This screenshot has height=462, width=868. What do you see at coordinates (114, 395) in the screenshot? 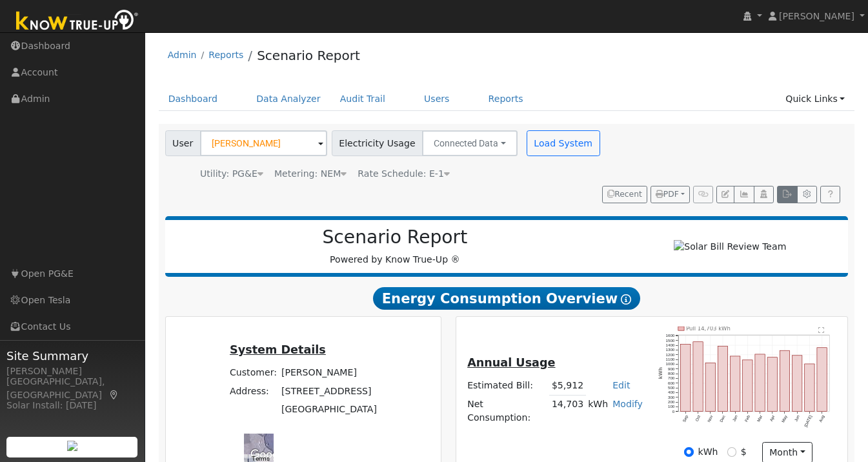
I see `a: Map` at bounding box center [114, 395].